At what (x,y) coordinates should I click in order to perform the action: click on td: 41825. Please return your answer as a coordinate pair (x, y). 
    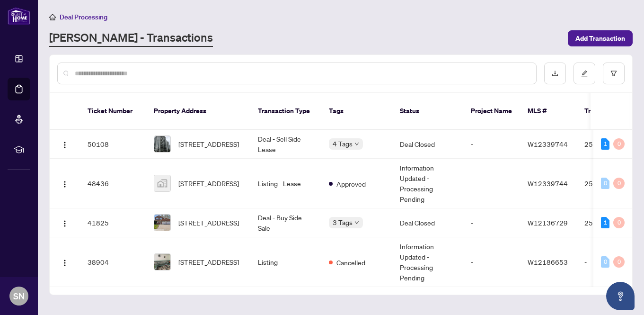
    Looking at the image, I should click on (113, 223).